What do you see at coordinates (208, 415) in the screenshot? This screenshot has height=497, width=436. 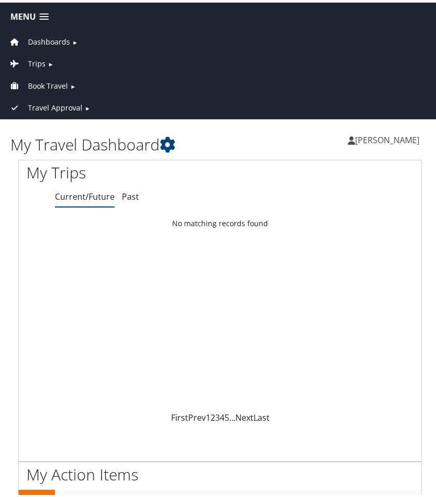 I see `a: 1` at bounding box center [208, 415].